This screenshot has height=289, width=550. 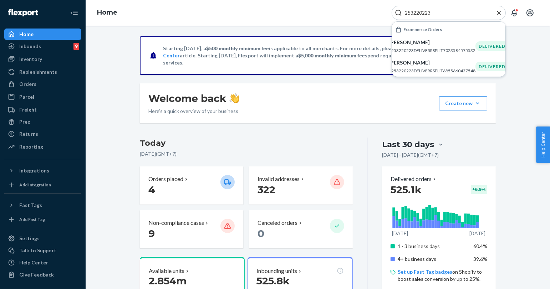 What do you see at coordinates (43, 205) in the screenshot?
I see `button: Fast Tags` at bounding box center [43, 205].